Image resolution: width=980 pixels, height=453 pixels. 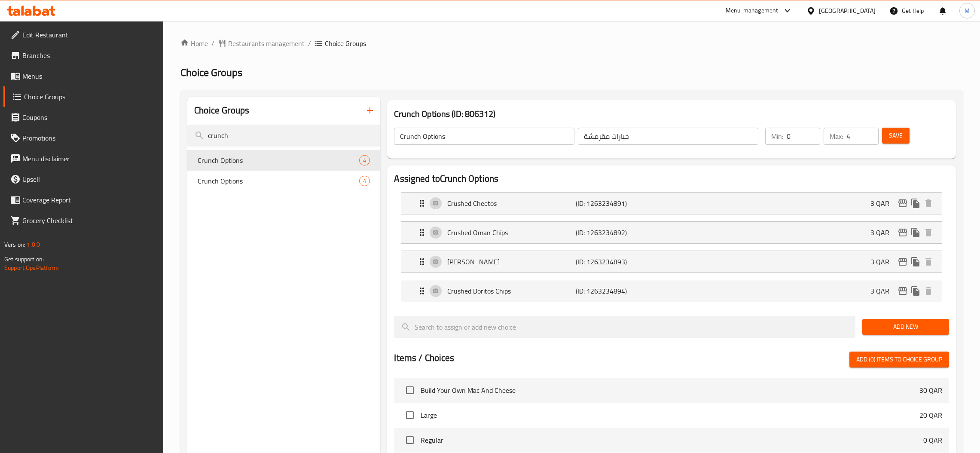 What do you see at coordinates (89, 159) in the screenshot?
I see `span: Menu disclaimer` at bounding box center [89, 159].